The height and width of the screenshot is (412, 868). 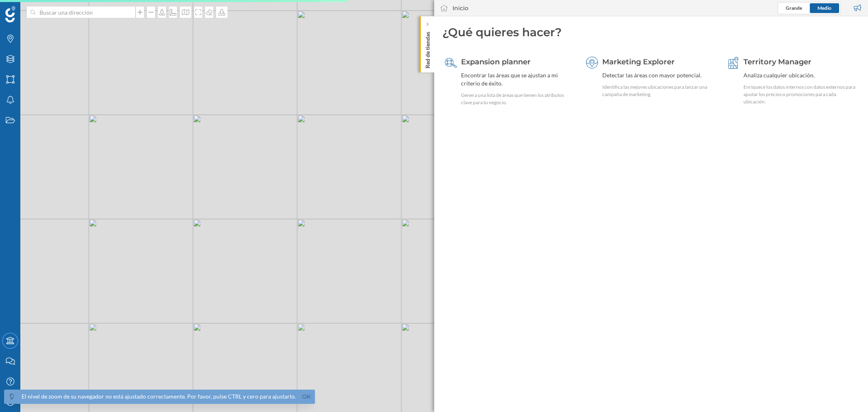 I want to click on p: Red de tiendas, so click(x=427, y=49).